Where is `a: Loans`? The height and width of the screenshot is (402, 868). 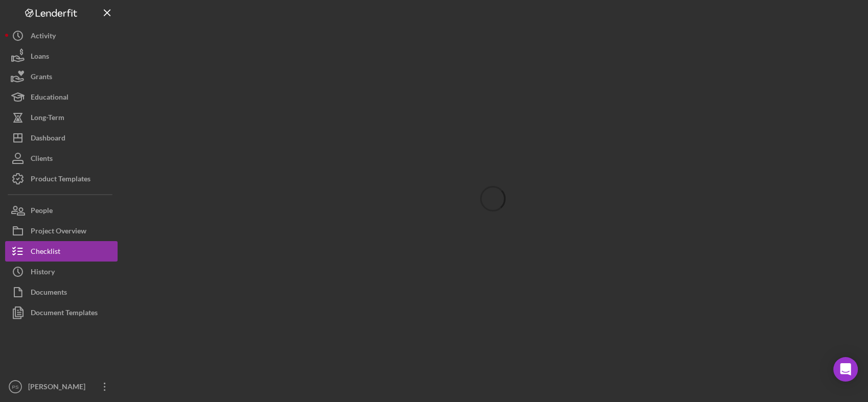 a: Loans is located at coordinates (62, 56).